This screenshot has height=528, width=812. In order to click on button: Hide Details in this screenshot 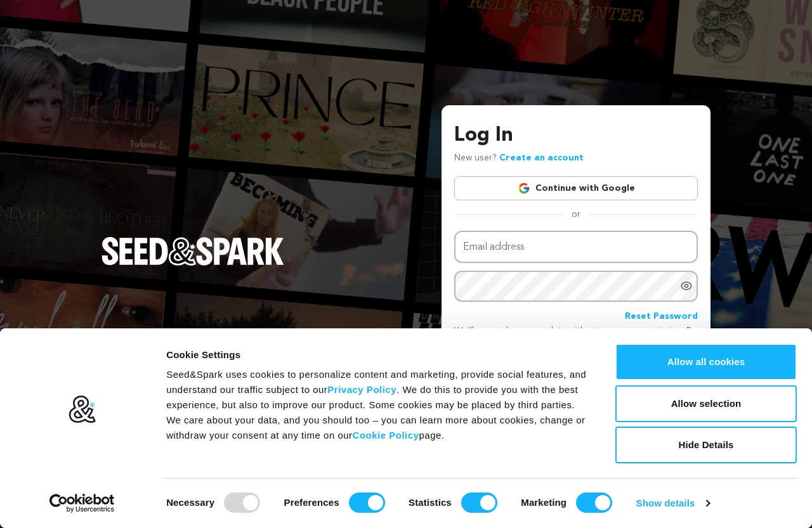, I will do `click(705, 445)`.